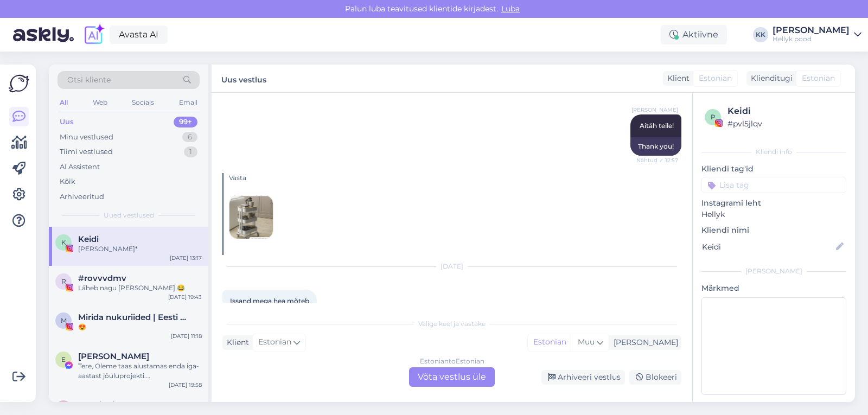  Describe the element at coordinates (785, 124) in the screenshot. I see `div: # pvl5jlqv` at that location.